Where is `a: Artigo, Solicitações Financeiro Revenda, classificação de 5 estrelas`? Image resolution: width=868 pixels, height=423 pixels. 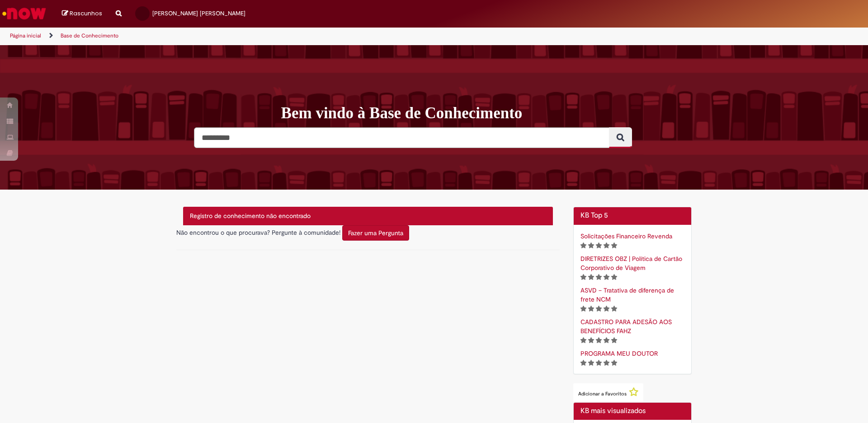
a: Artigo, Solicitações Financeiro Revenda, classificação de 5 estrelas is located at coordinates (627, 237).